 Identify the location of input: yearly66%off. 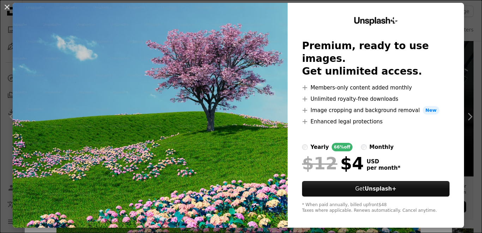
(305, 147).